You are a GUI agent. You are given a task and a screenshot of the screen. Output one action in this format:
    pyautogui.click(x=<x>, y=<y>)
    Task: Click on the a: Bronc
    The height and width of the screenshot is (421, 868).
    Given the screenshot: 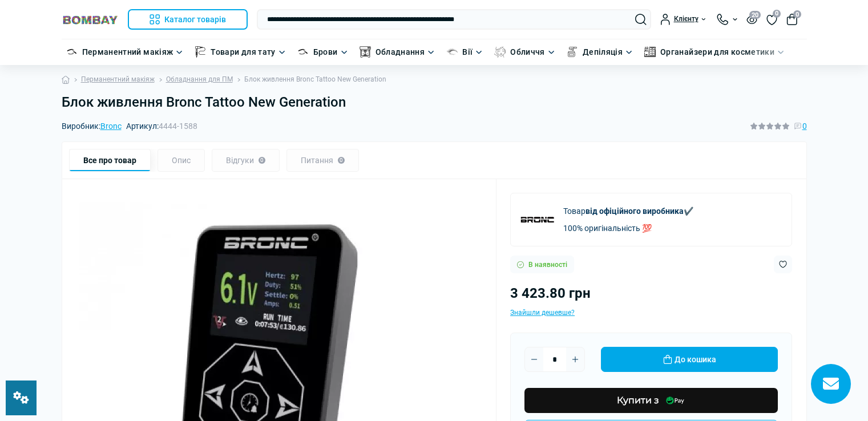 What is the action you would take?
    pyautogui.click(x=111, y=126)
    